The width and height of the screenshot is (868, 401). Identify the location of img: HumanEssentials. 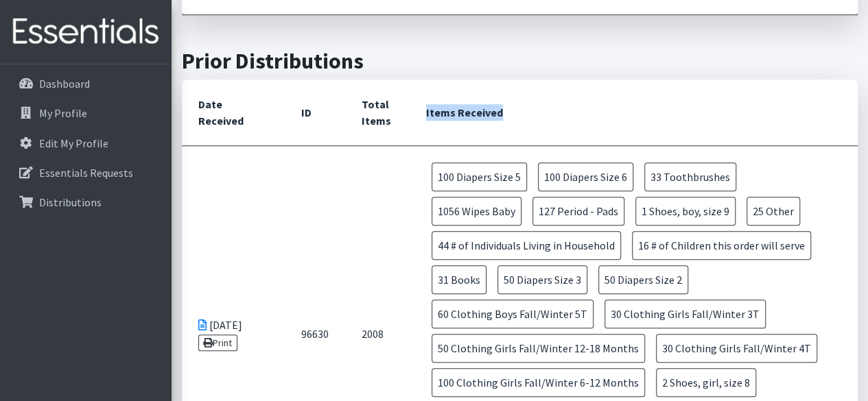
(86, 31).